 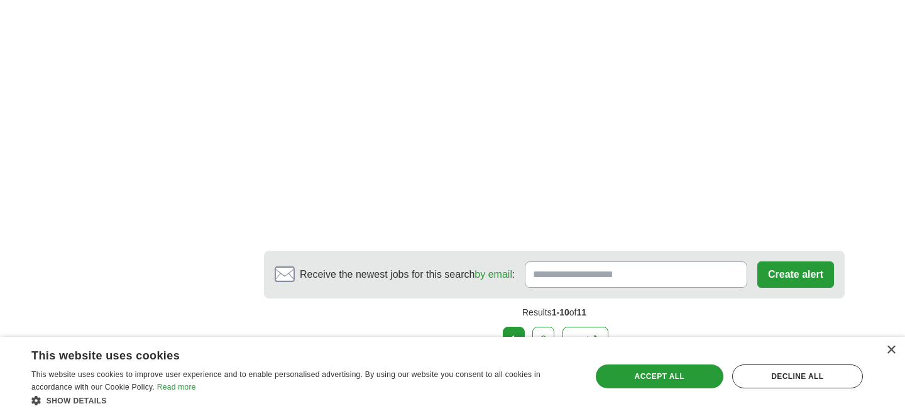 What do you see at coordinates (286, 381) in the screenshot?
I see `span: This website uses cookies to improve user experience and to enable personalised advertising. By u...` at bounding box center [286, 381].